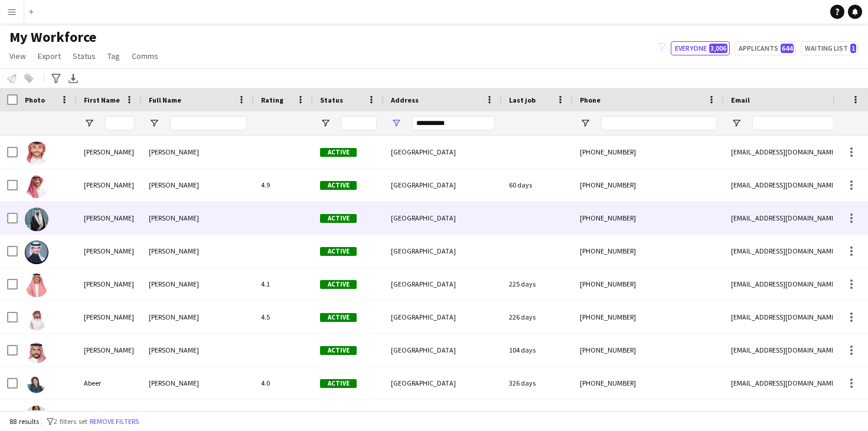 This screenshot has height=431, width=868. Describe the element at coordinates (70, 421) in the screenshot. I see `span: 2 filters set` at that location.